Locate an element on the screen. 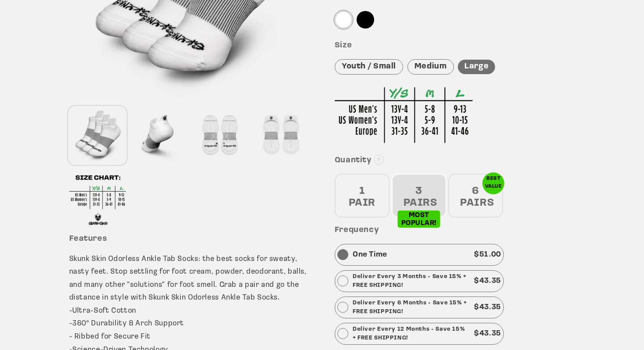 Image resolution: width=644 pixels, height=350 pixels. div: Large is located at coordinates (477, 67).